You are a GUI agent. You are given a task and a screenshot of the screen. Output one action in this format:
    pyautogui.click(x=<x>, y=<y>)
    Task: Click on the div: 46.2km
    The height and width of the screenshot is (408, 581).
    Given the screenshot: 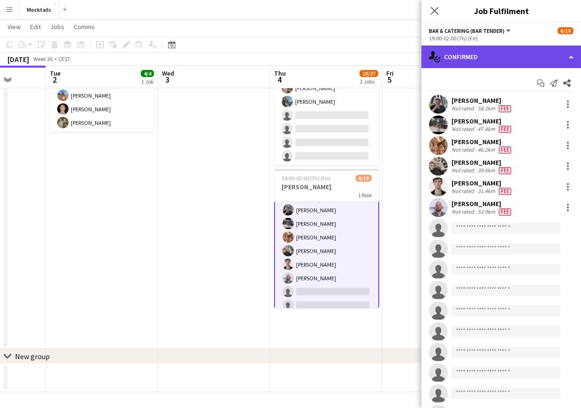 What is the action you would take?
    pyautogui.click(x=486, y=150)
    